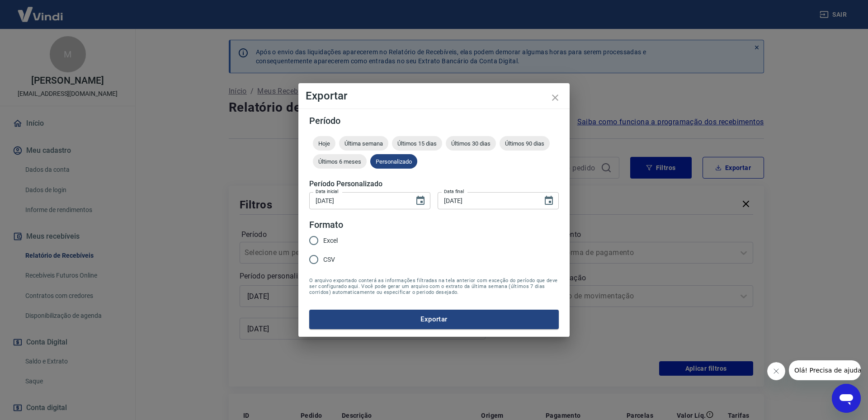 The image size is (868, 420). What do you see at coordinates (327, 191) in the screenshot?
I see `label: Data inicial` at bounding box center [327, 191].